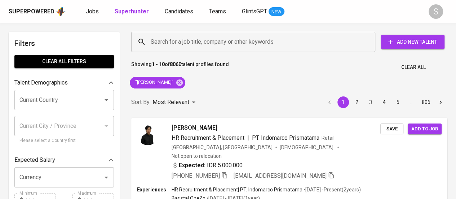  What do you see at coordinates (192, 165) in the screenshot?
I see `b: Expected:` at bounding box center [192, 165].